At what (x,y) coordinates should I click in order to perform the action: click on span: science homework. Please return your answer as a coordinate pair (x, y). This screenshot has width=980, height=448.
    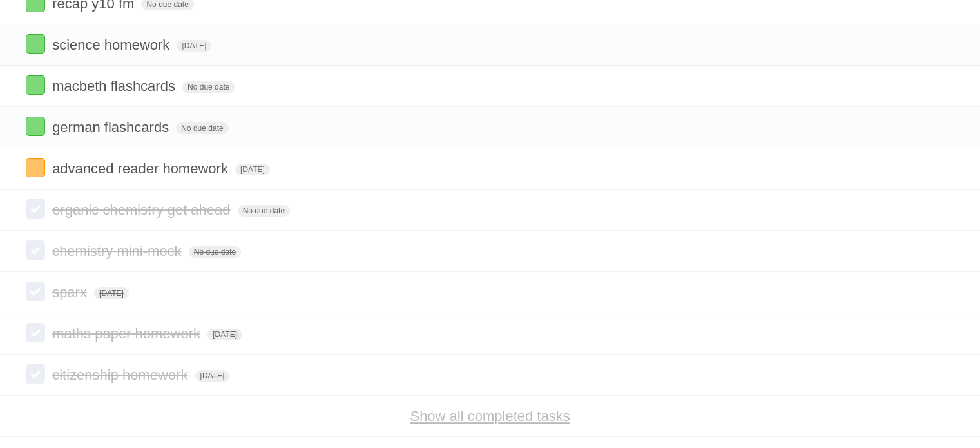
    Looking at the image, I should click on (112, 44).